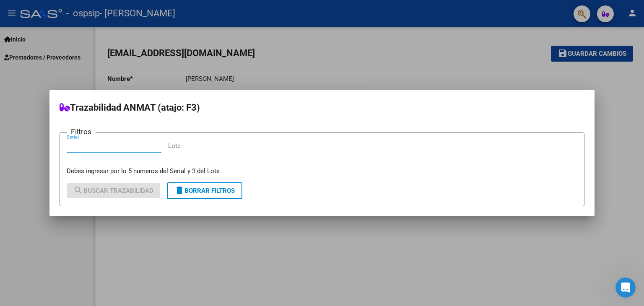 Image resolution: width=644 pixels, height=306 pixels. What do you see at coordinates (204, 191) in the screenshot?
I see `span: Borrar Filtros` at bounding box center [204, 191].